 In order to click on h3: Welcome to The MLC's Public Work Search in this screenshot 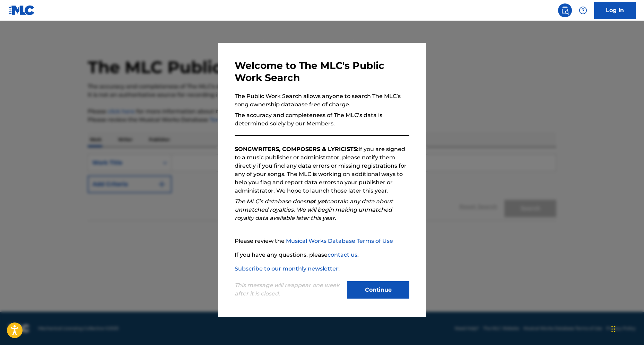, I will do `click(322, 72)`.